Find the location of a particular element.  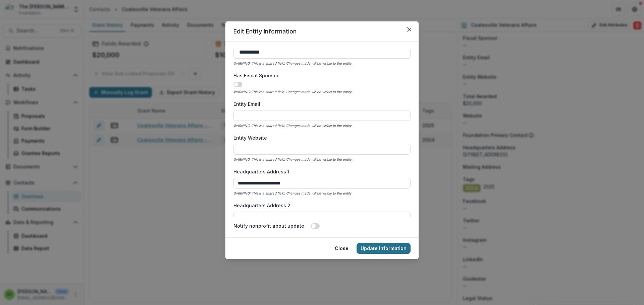

header: Edit Entity Information is located at coordinates (322, 31).